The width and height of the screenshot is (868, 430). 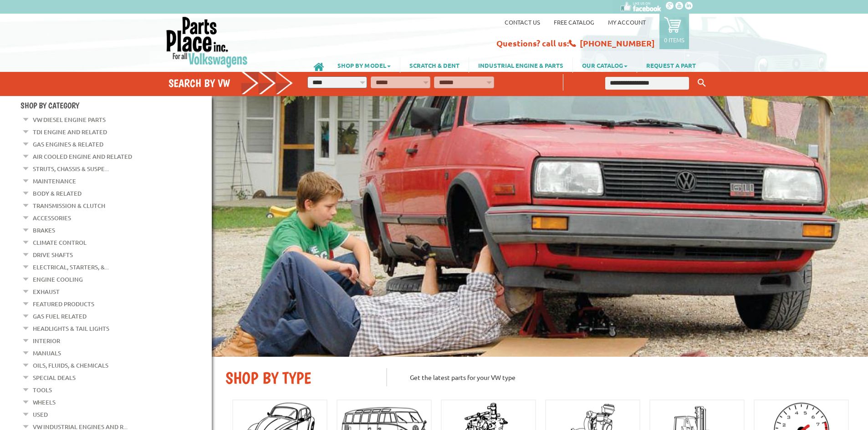 I want to click on a: Wheels, so click(x=44, y=402).